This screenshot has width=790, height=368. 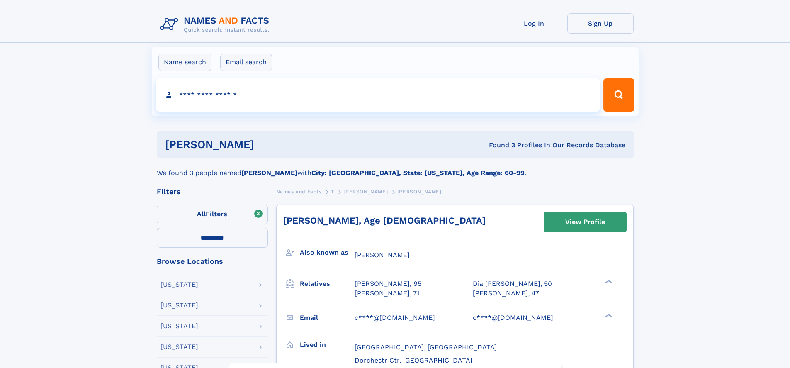 I want to click on h3: Also known as, so click(x=327, y=253).